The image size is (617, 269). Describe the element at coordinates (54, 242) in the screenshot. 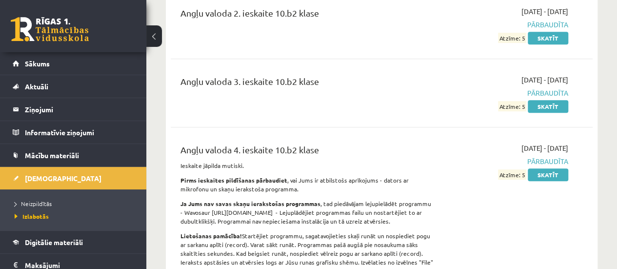

I see `span: Digitālie materiāli` at that location.